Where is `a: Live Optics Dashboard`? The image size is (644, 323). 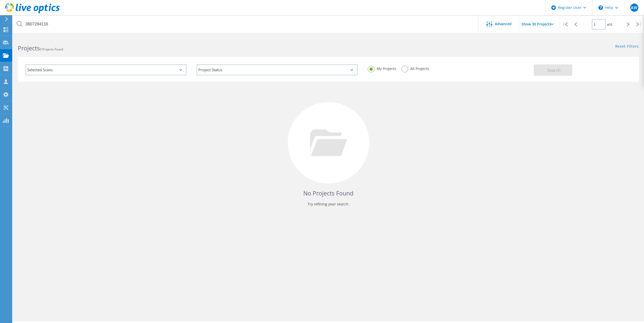
a: Live Optics Dashboard is located at coordinates (32, 13).